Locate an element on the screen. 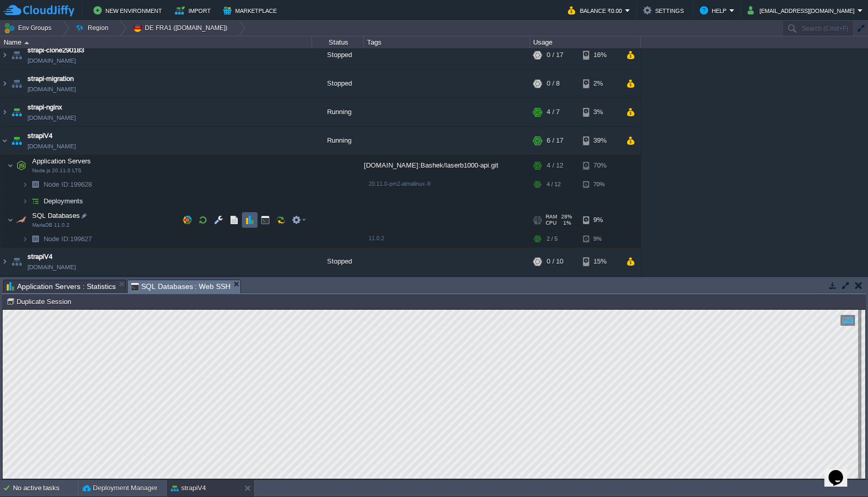  div: 2% is located at coordinates (600, 83).